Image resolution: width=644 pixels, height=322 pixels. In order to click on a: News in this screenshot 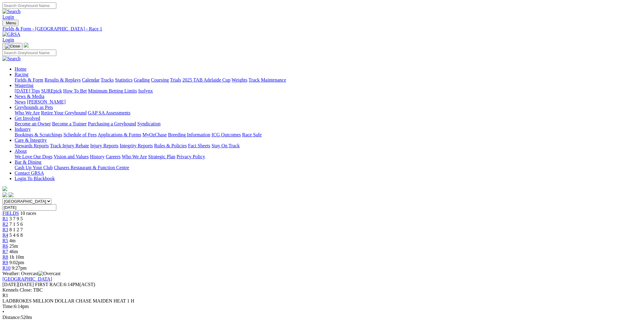, I will do `click(20, 102)`.